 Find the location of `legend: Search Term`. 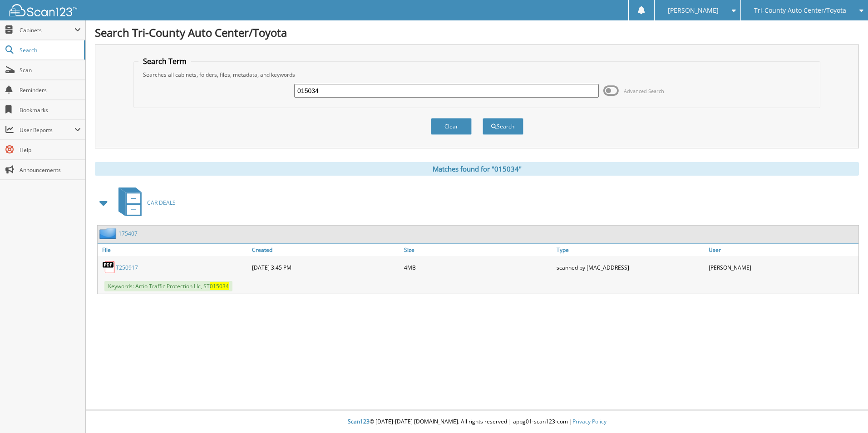

legend: Search Term is located at coordinates (165, 62).